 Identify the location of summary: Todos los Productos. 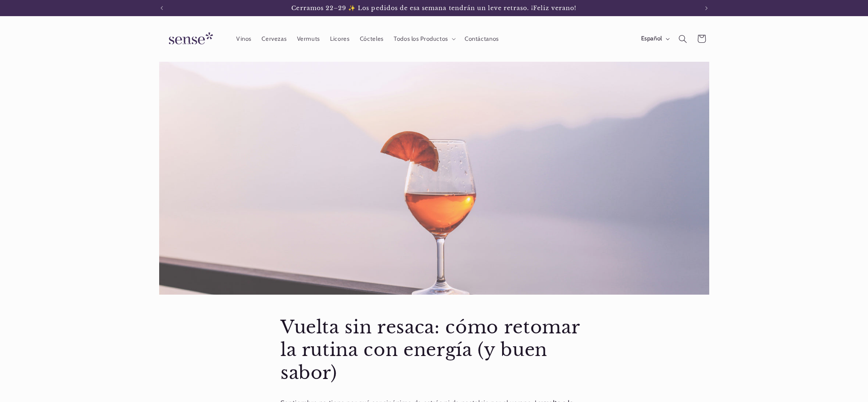
(424, 39).